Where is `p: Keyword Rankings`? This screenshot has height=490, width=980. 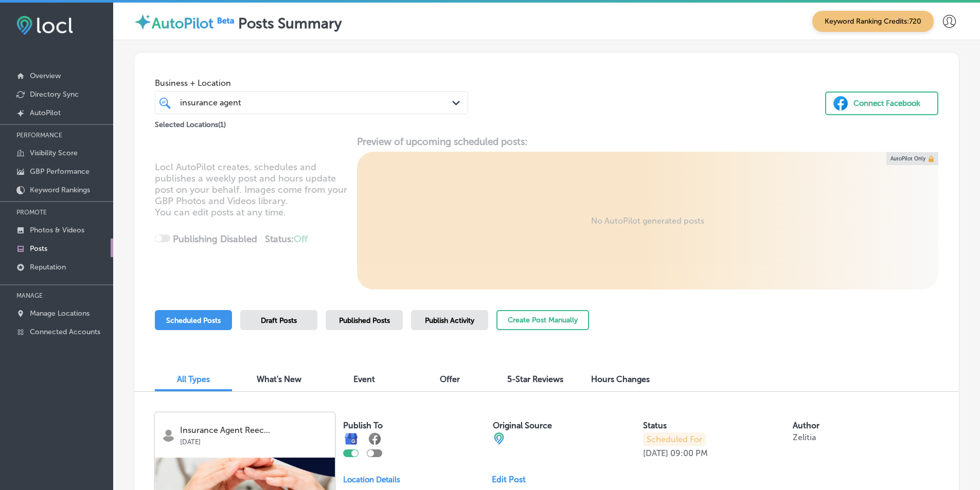 p: Keyword Rankings is located at coordinates (60, 190).